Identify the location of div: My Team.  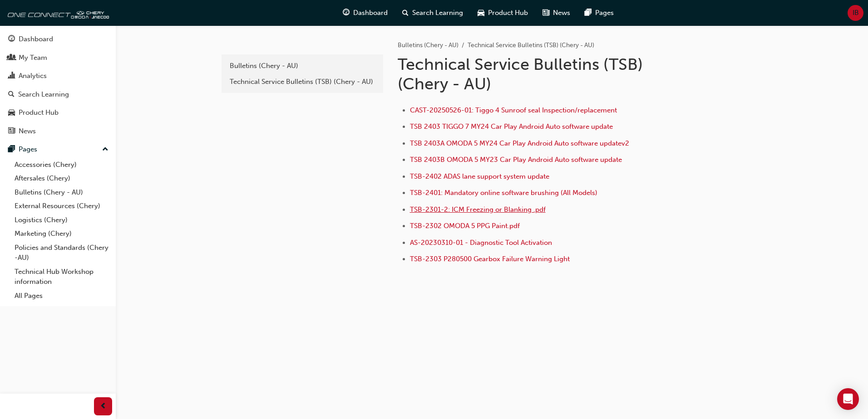
(32, 57).